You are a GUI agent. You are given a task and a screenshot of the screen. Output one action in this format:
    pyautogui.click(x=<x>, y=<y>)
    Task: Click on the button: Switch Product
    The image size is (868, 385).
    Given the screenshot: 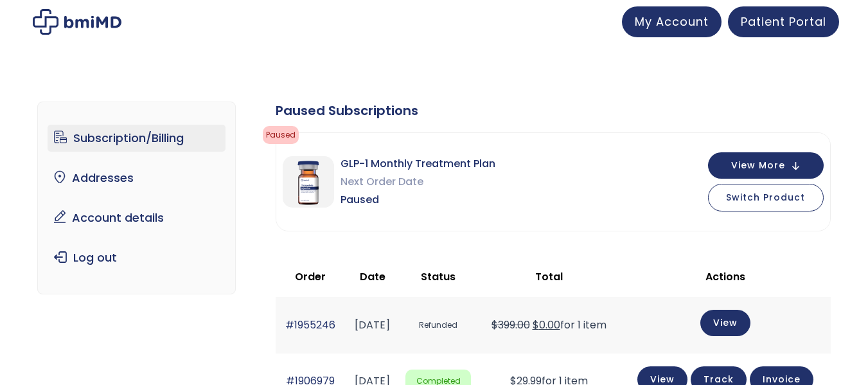 What is the action you would take?
    pyautogui.click(x=766, y=197)
    